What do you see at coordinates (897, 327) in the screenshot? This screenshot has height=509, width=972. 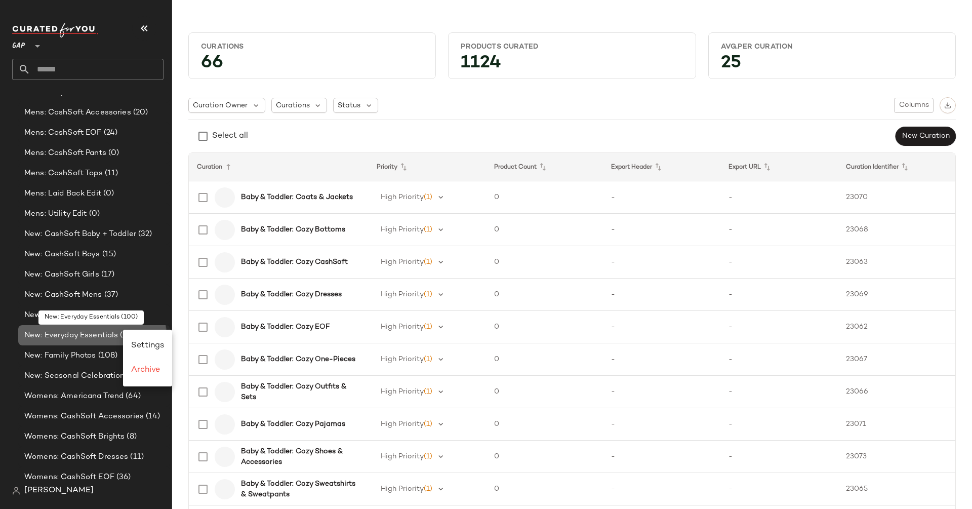 I see `td: 23062` at bounding box center [897, 327].